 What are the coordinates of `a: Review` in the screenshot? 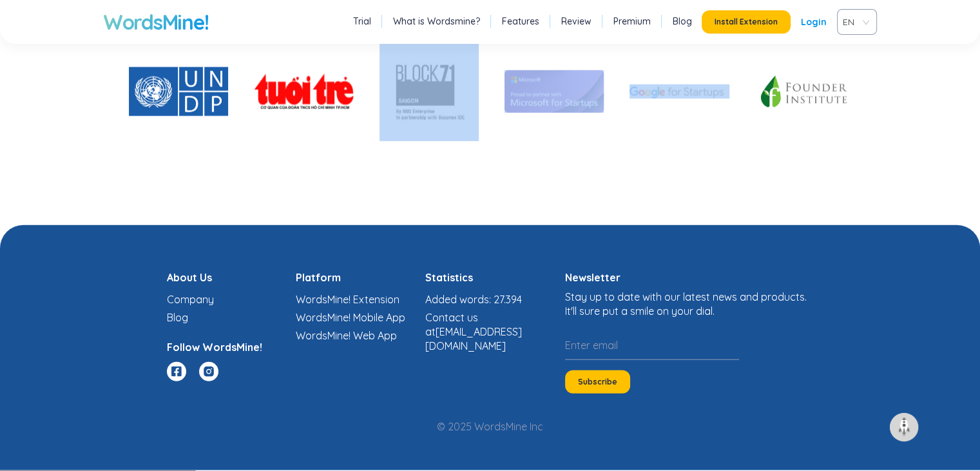 It's located at (576, 21).